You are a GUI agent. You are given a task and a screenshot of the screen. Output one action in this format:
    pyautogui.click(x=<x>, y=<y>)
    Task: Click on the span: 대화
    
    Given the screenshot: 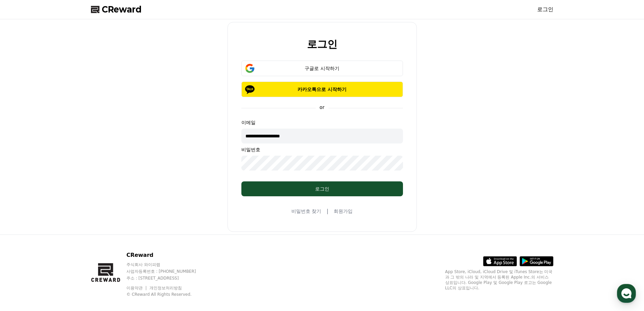 What is the action you would take?
    pyautogui.click(x=66, y=228)
    